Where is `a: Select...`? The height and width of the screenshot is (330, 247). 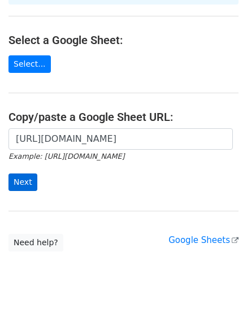 a: Select... is located at coordinates (29, 64).